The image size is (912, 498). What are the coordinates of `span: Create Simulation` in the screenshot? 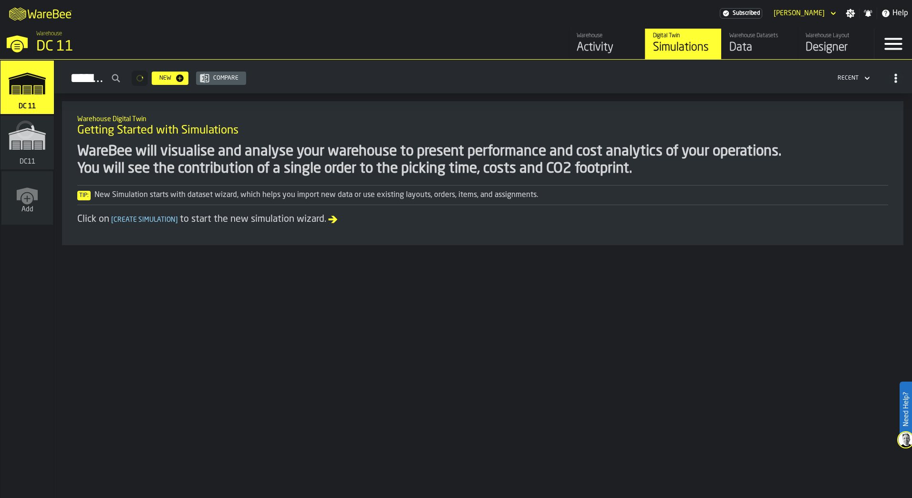 It's located at (145, 220).